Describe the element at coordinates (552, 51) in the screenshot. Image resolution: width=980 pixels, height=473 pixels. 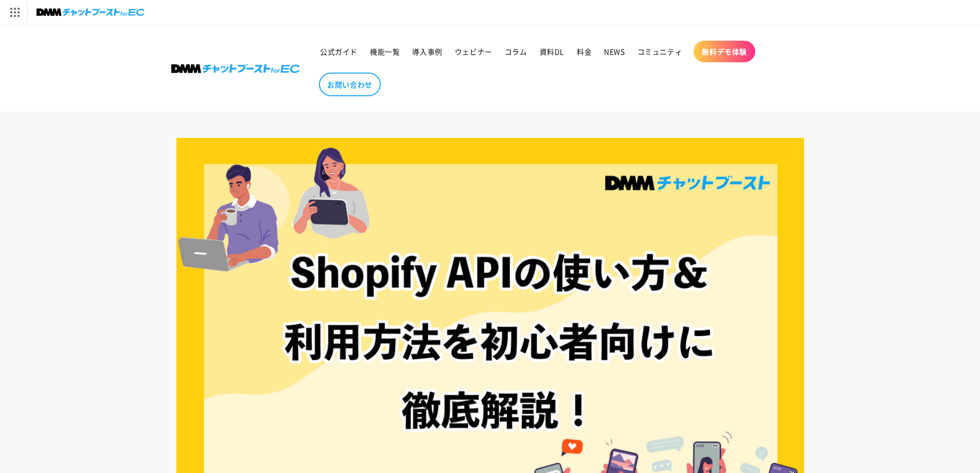
I see `a: 資料DL` at that location.